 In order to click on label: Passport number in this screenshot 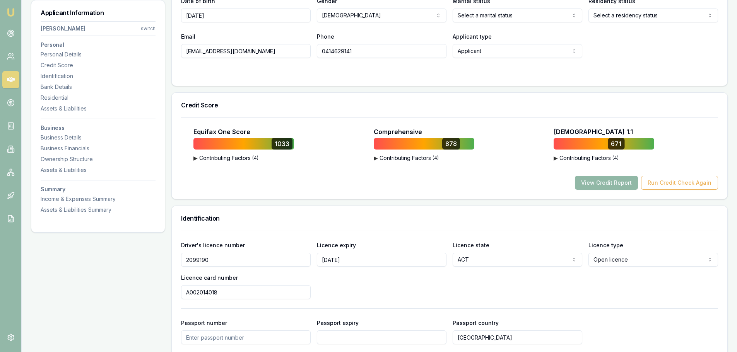, I will do `click(204, 323)`.